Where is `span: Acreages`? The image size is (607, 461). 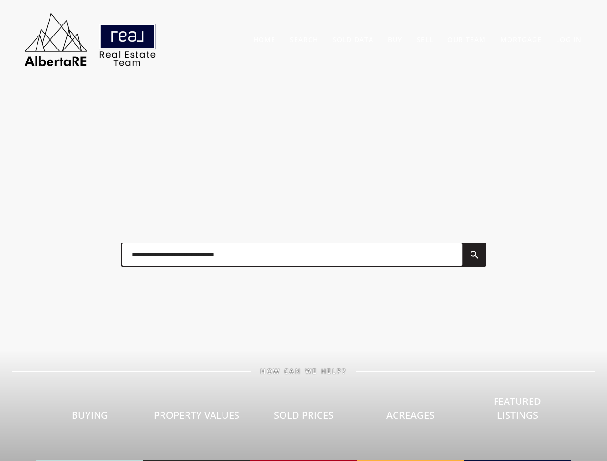 span: Acreages is located at coordinates (410, 415).